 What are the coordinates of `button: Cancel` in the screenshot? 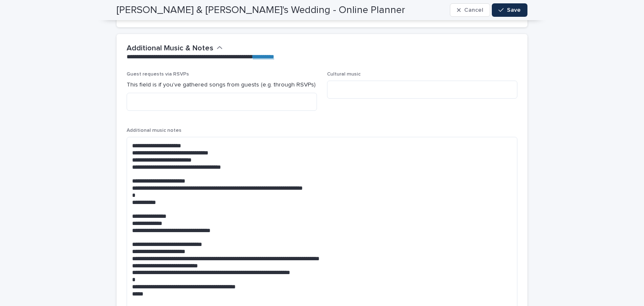 It's located at (470, 10).